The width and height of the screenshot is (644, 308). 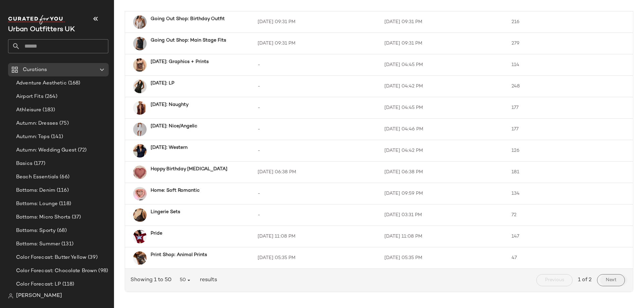 What do you see at coordinates (11, 296) in the screenshot?
I see `img: svg%3e` at bounding box center [11, 296].